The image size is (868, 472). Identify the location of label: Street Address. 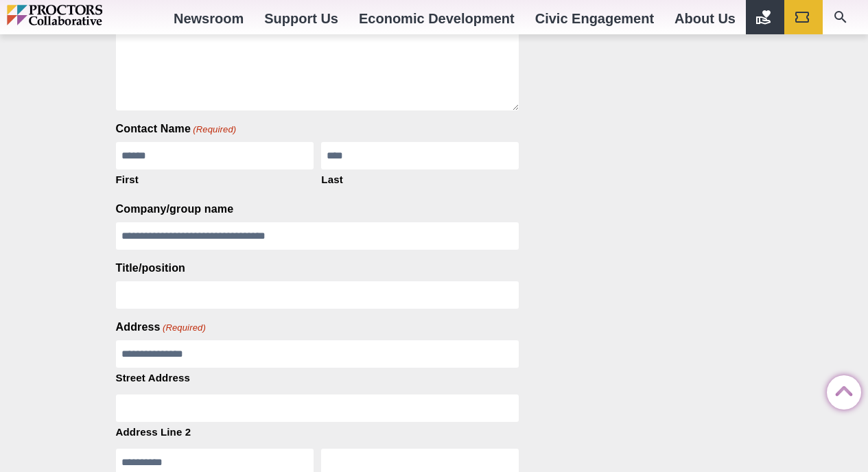
(317, 376).